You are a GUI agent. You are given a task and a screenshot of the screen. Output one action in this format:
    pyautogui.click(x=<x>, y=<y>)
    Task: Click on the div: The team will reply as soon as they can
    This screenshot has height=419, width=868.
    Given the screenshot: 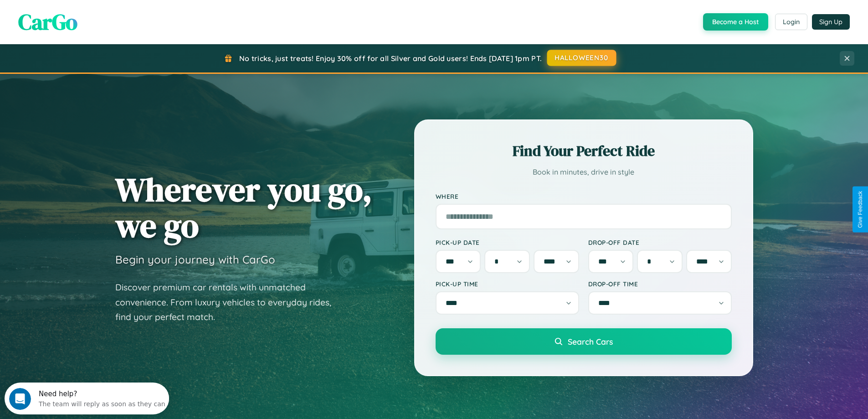 What is the action you would take?
    pyautogui.click(x=97, y=20)
    